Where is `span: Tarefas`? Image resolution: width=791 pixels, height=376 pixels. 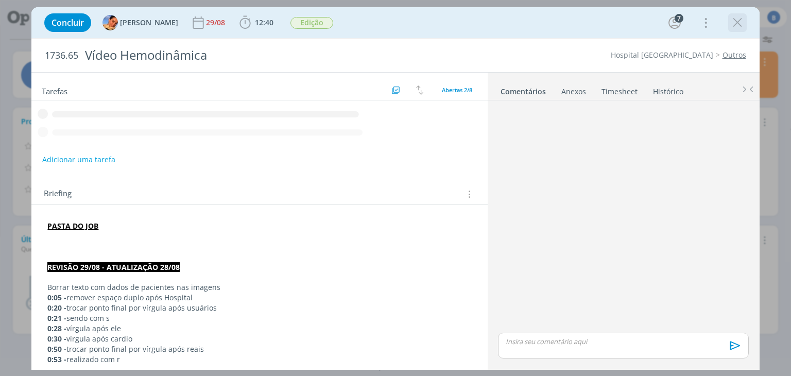 span: Tarefas is located at coordinates (55, 90).